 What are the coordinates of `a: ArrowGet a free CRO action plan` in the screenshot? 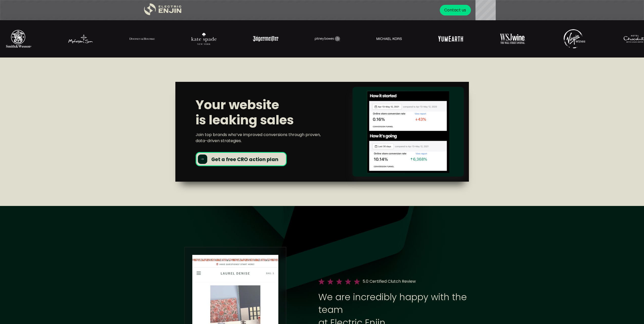 It's located at (241, 159).